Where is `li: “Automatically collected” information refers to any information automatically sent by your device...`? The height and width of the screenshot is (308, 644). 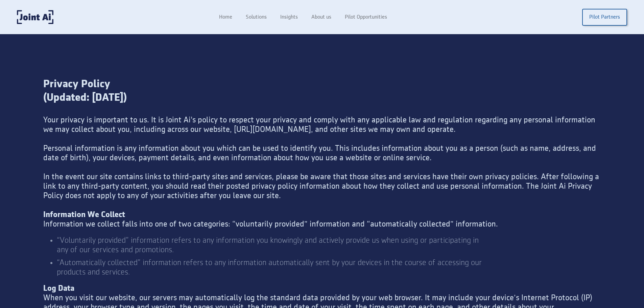
li: “Automatically collected” information refers to any information automatically sent by your device... is located at coordinates (273, 268).